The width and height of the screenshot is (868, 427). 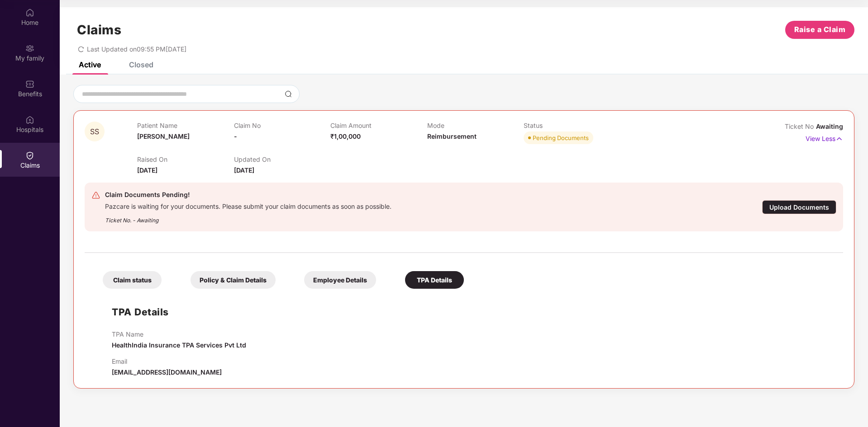 I want to click on div: Active, so click(x=90, y=65).